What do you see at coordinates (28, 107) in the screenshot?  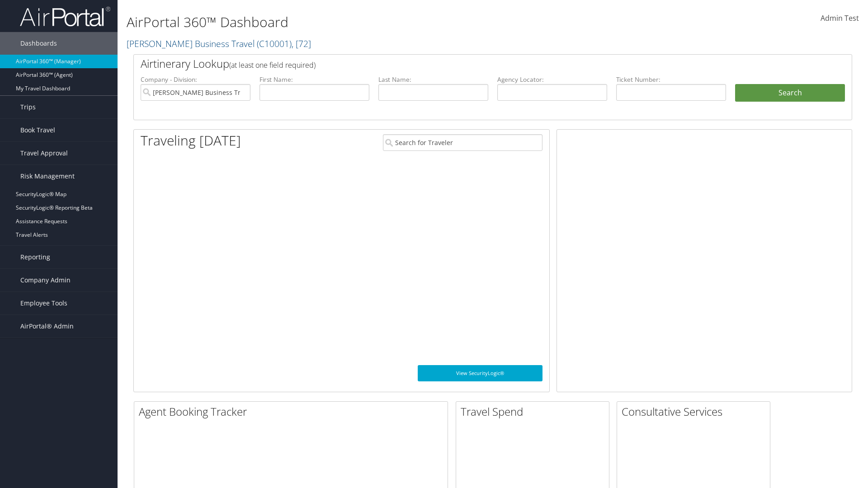 I see `span: Trips` at bounding box center [28, 107].